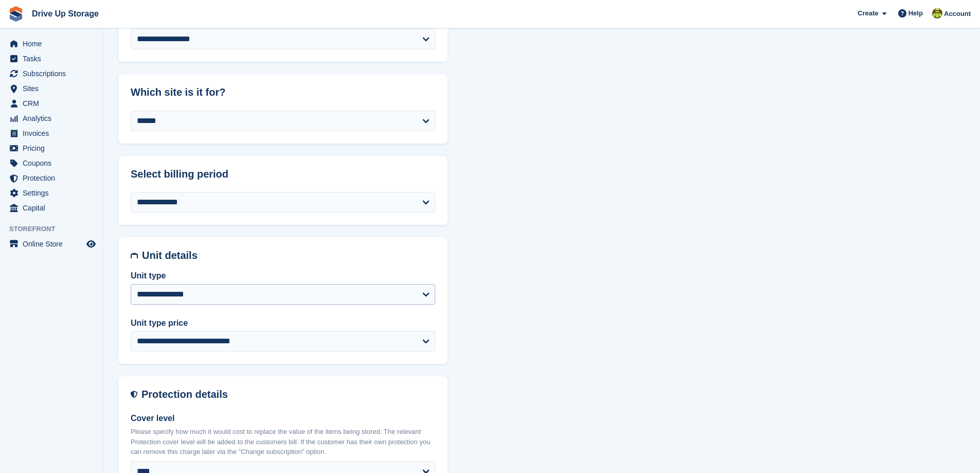 The height and width of the screenshot is (473, 980). I want to click on h2: Protection details, so click(288, 394).